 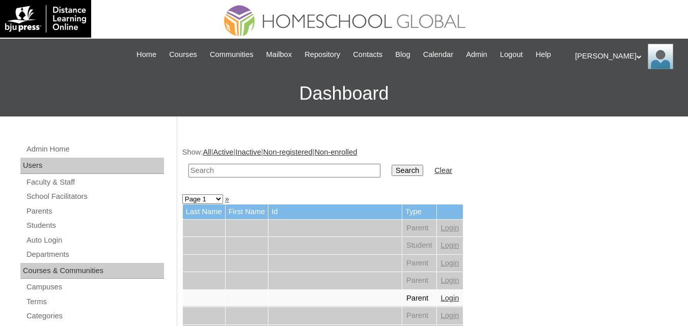 What do you see at coordinates (543, 54) in the screenshot?
I see `span: Help` at bounding box center [543, 54].